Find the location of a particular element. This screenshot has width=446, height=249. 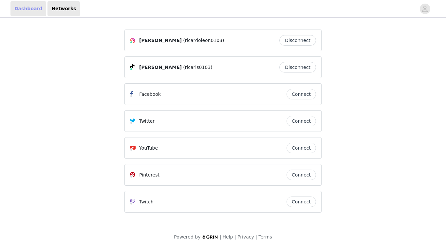

a: Dashboard is located at coordinates (28, 9).